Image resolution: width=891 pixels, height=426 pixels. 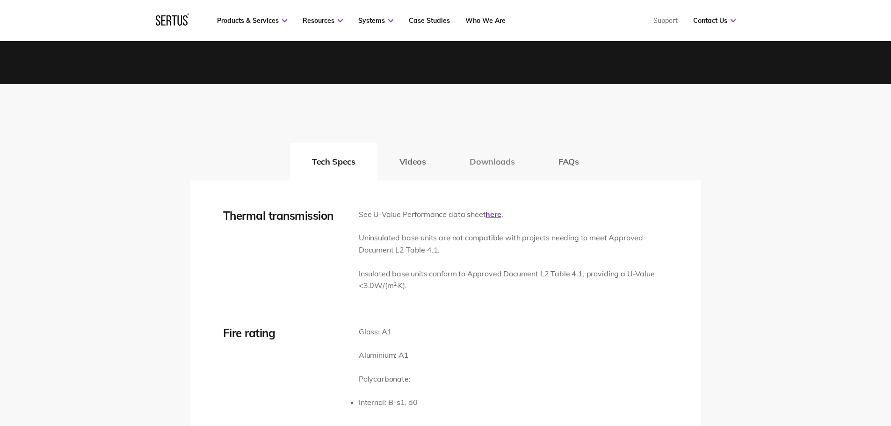 What do you see at coordinates (391, 355) in the screenshot?
I see `p: Aluminium: A1` at bounding box center [391, 355].